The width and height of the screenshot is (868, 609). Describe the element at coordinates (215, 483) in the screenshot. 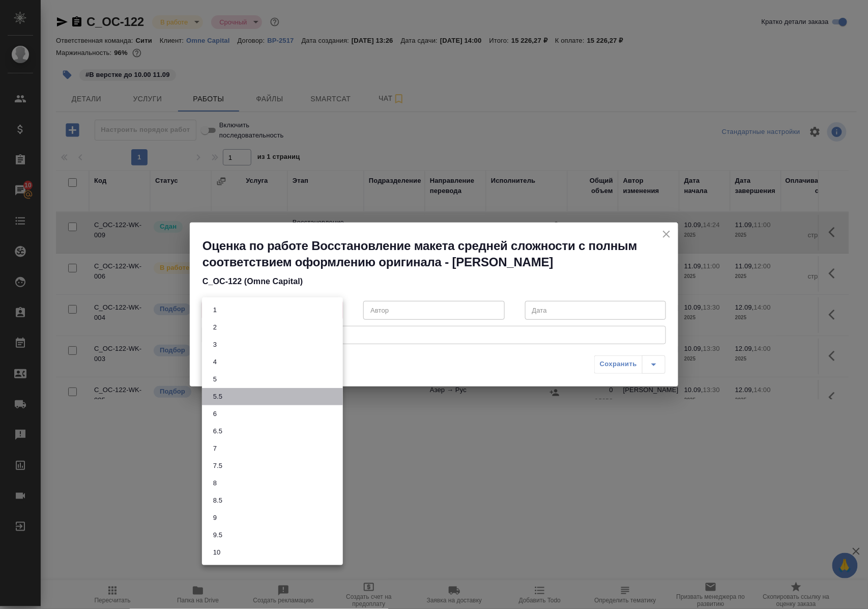

I see `button: 8` at that location.